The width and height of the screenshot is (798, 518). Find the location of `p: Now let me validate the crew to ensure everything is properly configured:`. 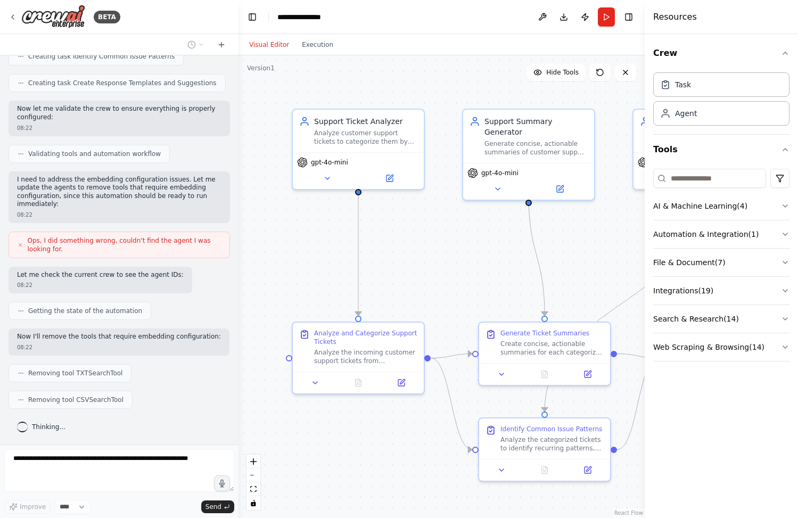

p: Now let me validate the crew to ensure everything is properly configured: is located at coordinates (119, 113).